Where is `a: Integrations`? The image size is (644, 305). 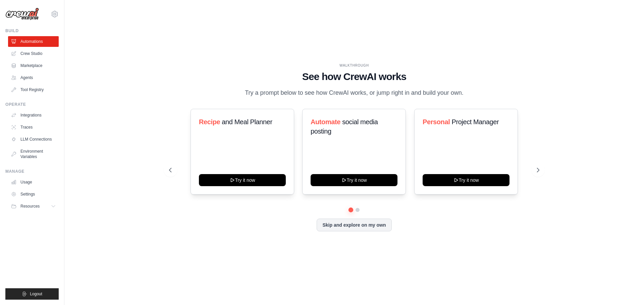
a: Integrations is located at coordinates (33, 115).